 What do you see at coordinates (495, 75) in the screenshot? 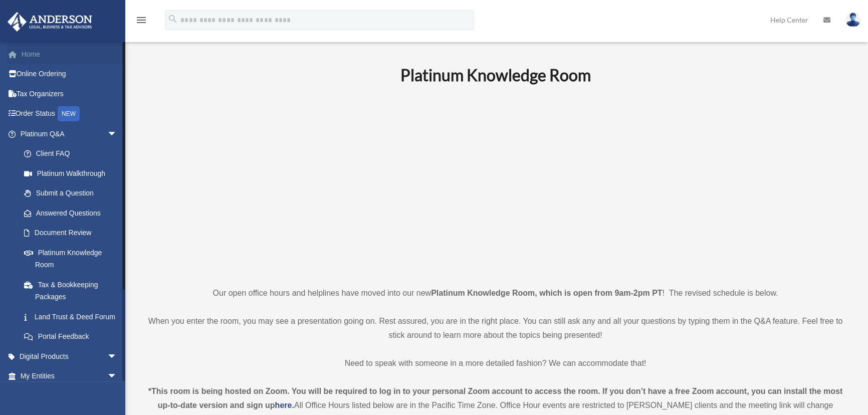
I see `b: Platinum Knowledge Room` at bounding box center [495, 75].